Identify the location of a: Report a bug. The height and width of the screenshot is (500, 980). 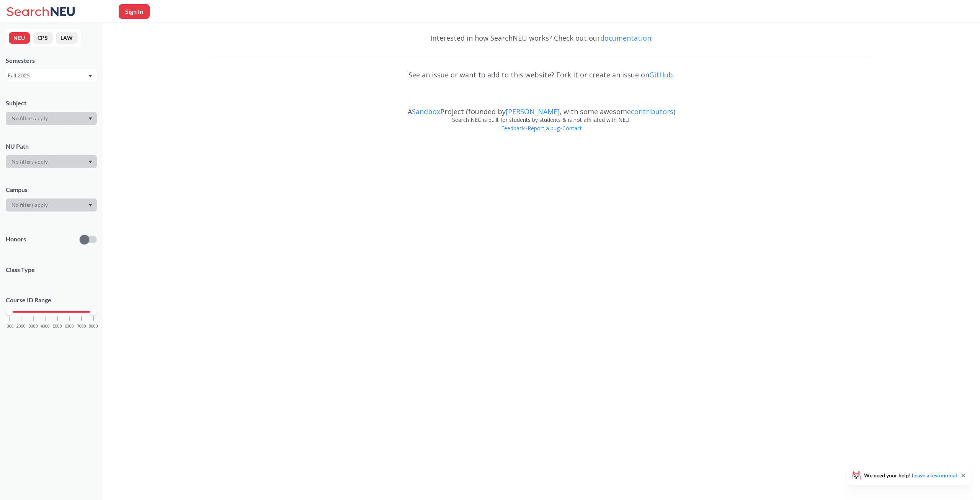
(544, 128).